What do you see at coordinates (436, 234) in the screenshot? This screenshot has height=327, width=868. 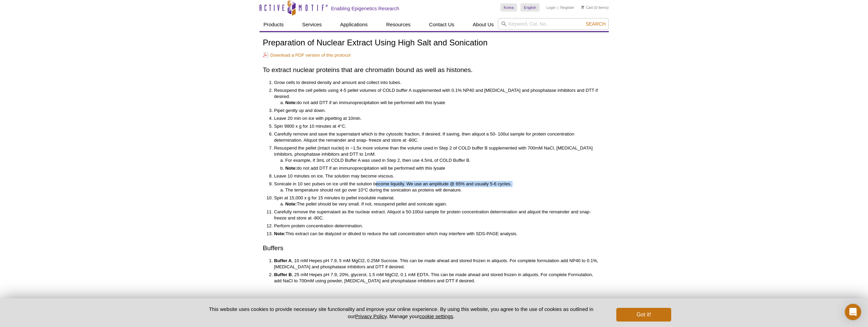 I see `li: This extract can be dialyzed or diluted to reduce the salt concentration which may interfere with...` at bounding box center [436, 234].